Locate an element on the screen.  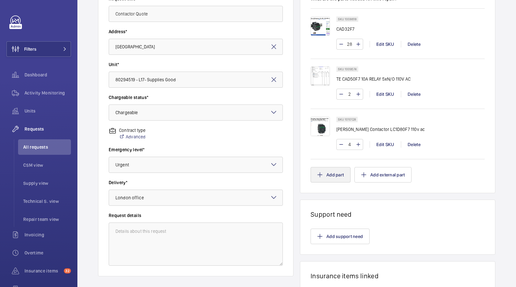
img: N119mDS9QyH7wlug5D00Ks2KIrHVylBpLxxXABrpNu06yQ4W.png is located at coordinates (320, 126).